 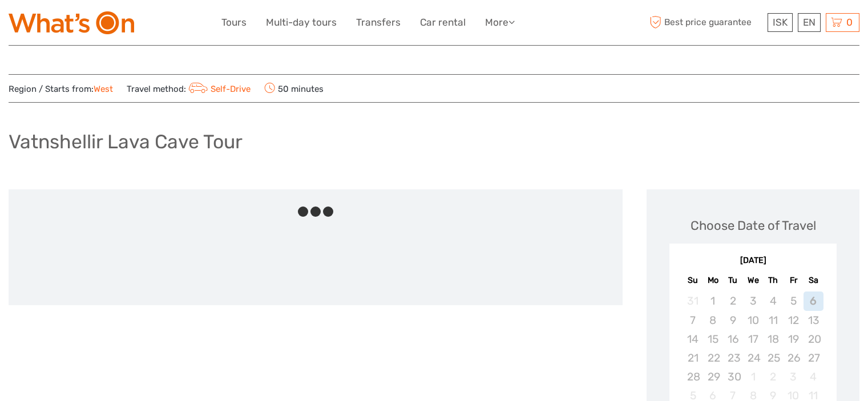 I want to click on div: Not available Sunday, September 21st, 2025, so click(x=692, y=358).